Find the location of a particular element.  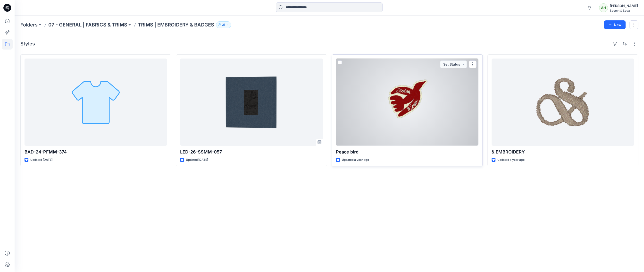

a: & EMBROIDERY is located at coordinates (562, 102).